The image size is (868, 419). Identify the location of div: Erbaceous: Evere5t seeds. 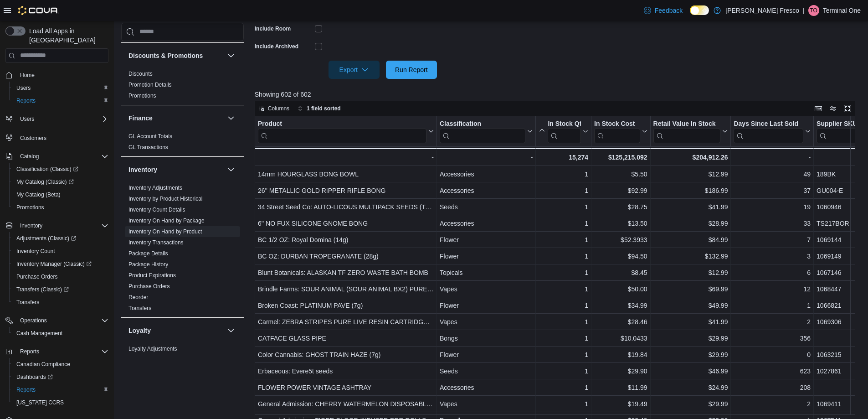
(346, 371).